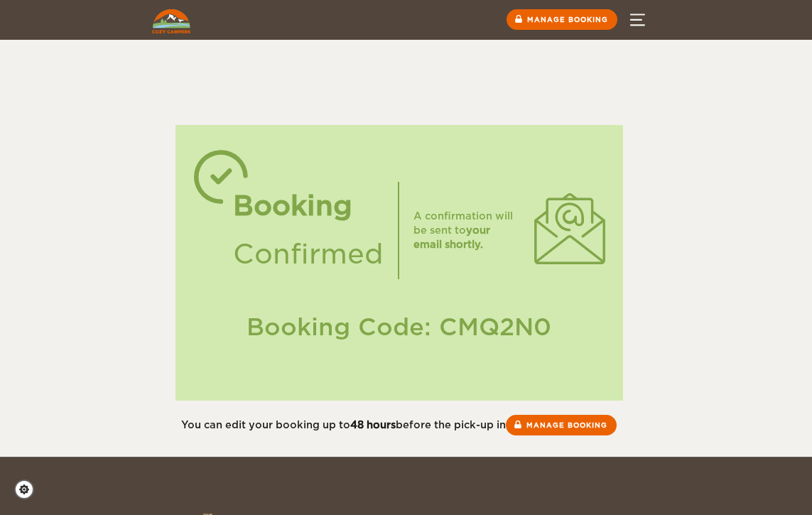  I want to click on a: Cookie settings, so click(28, 490).